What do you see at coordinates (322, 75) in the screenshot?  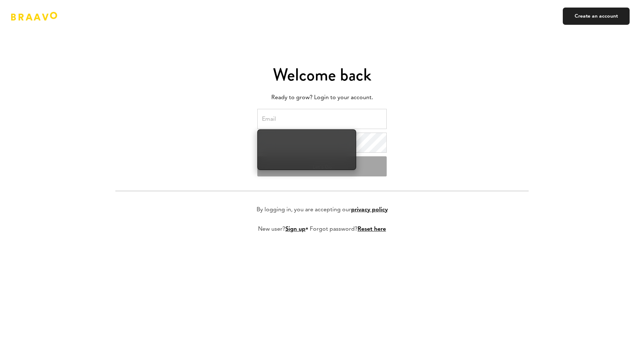 I see `span: Welcome back` at bounding box center [322, 75].